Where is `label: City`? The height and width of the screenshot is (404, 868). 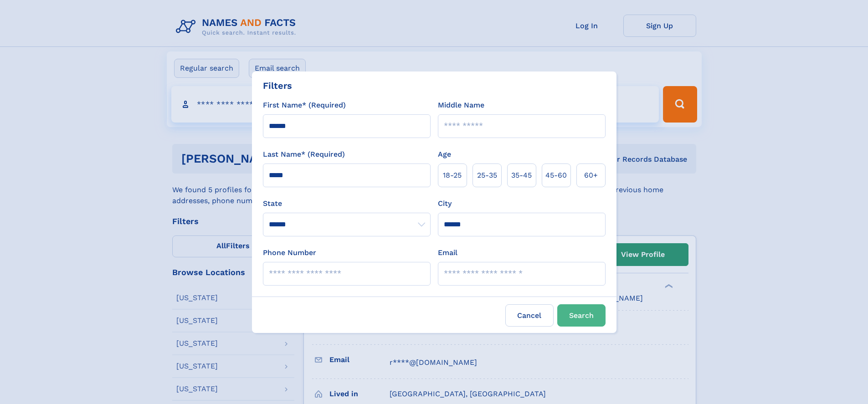
label: City is located at coordinates (445, 204).